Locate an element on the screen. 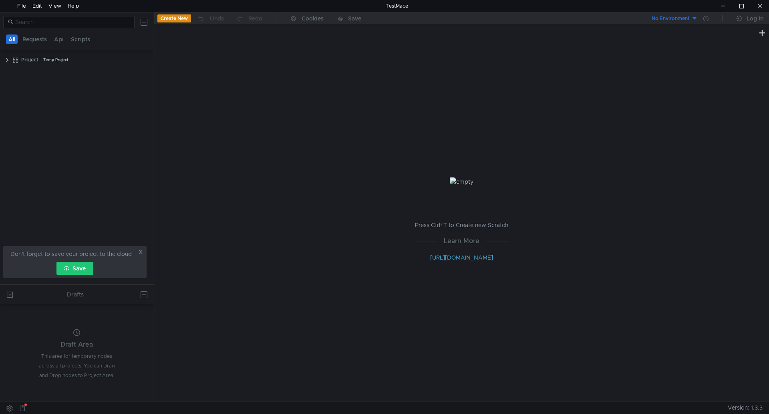  span: Version: 1.3.3 is located at coordinates (745, 407).